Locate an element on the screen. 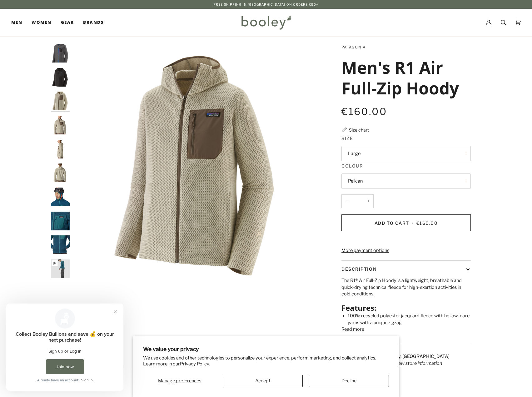 This screenshot has width=532, height=397. div: Patagonia Men's R1 Air Full-Zip Hoody Vessel Blue - Booley Galway is located at coordinates (60, 269).